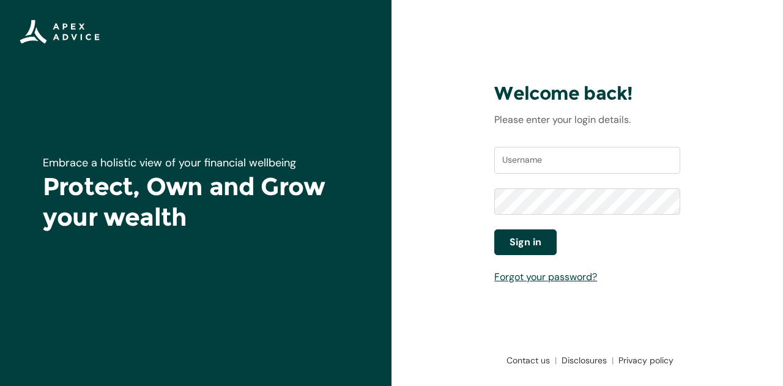 The height and width of the screenshot is (386, 783). What do you see at coordinates (526, 242) in the screenshot?
I see `button: Sign in` at bounding box center [526, 242].